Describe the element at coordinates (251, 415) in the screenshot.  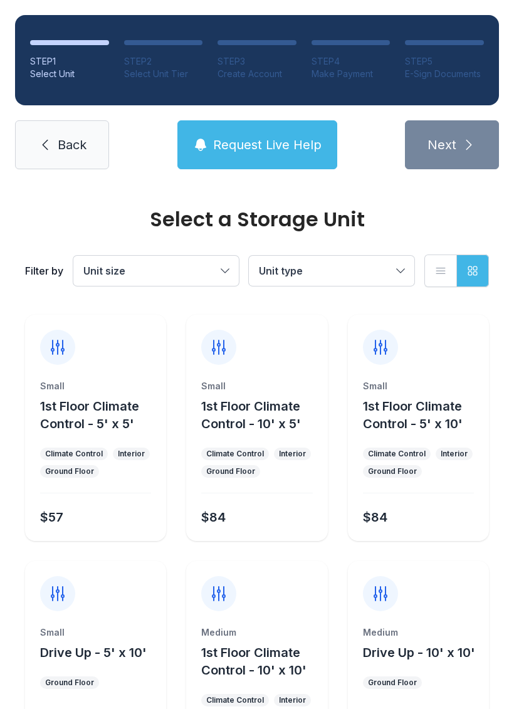
I see `span: 1st Floor Climate Control - 10' x 5'` at that location.